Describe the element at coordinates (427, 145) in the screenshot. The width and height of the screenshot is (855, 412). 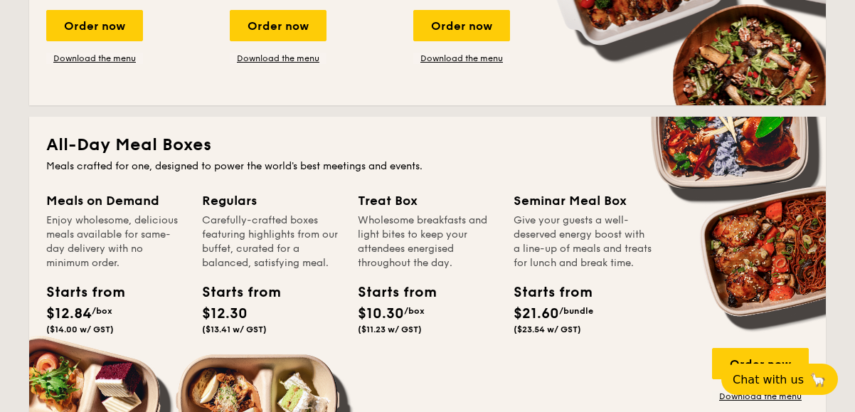
I see `h2: All-Day Meal Boxes` at that location.